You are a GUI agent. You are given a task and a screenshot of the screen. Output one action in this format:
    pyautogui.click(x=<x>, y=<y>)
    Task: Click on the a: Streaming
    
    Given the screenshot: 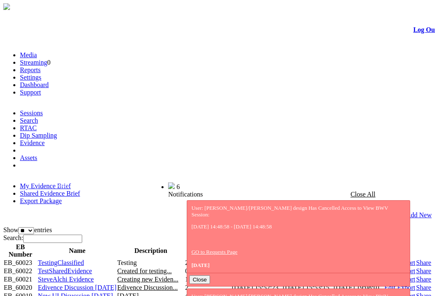 What is the action you would take?
    pyautogui.click(x=34, y=62)
    